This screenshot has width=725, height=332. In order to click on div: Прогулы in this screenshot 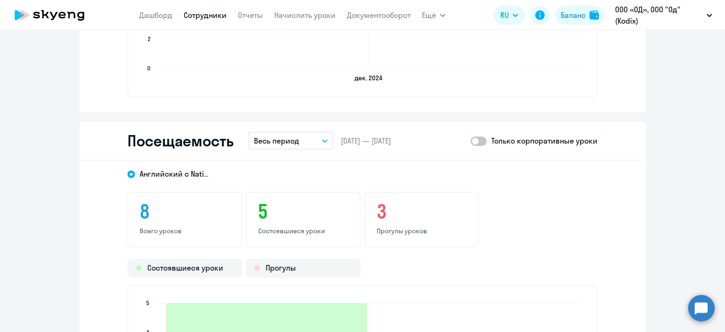, I will do `click(303, 268)`.